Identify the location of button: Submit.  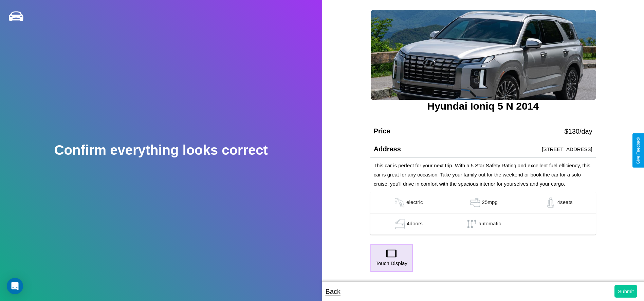
(626, 291).